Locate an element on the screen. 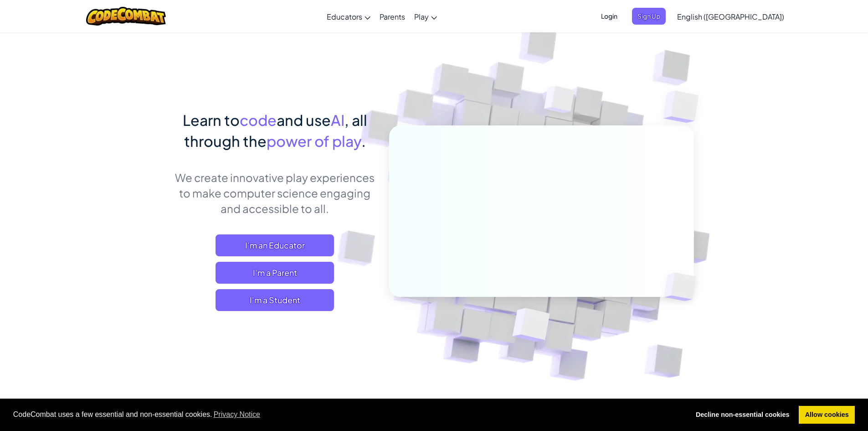 This screenshot has width=868, height=431. a: I'm a Parent is located at coordinates (275, 273).